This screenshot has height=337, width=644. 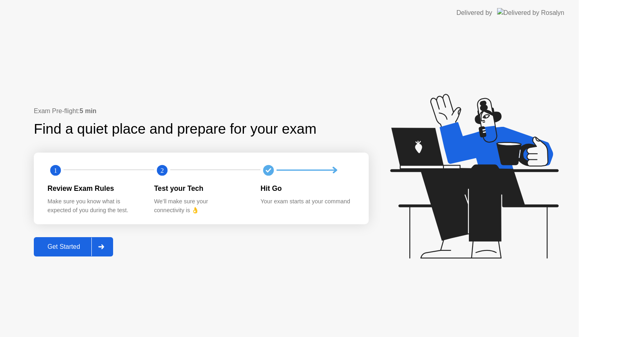 I want to click on div: Hit Go, so click(x=307, y=188).